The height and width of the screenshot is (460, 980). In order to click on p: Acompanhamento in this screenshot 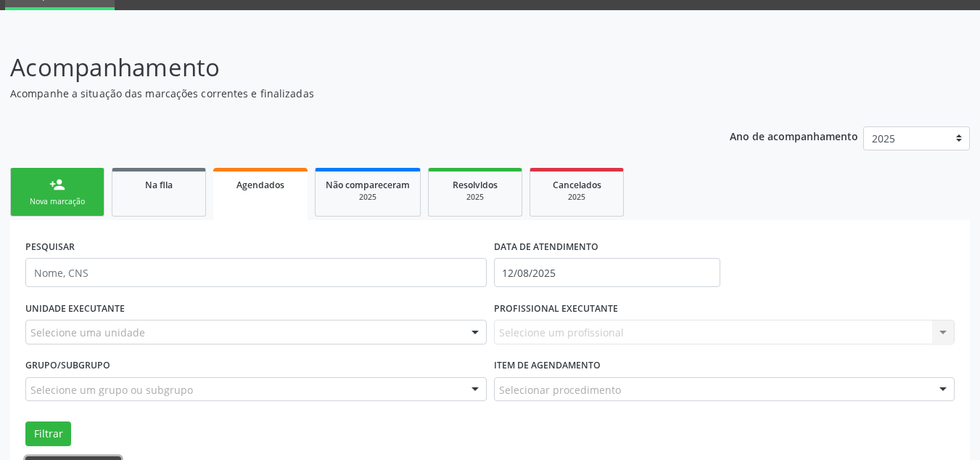, I will do `click(346, 67)`.